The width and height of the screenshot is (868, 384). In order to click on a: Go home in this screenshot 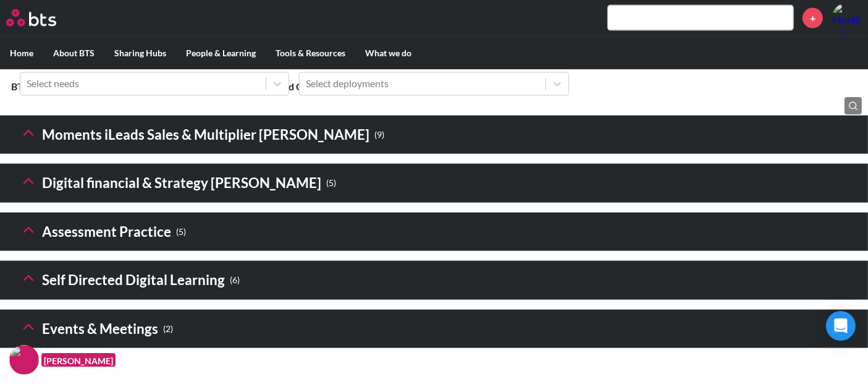, I will do `click(43, 18)`.